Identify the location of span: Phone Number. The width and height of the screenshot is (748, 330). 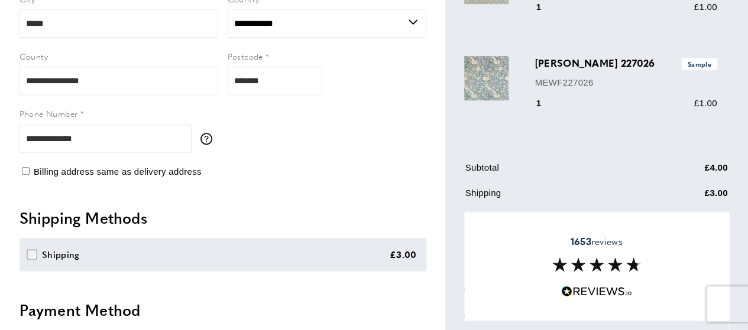
(48, 113).